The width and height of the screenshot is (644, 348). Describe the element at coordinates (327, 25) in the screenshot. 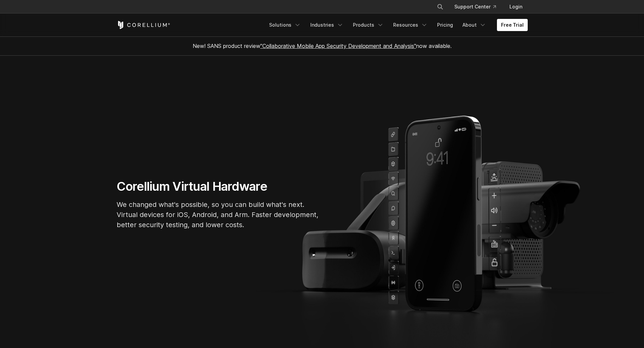

I see `a: Industries` at that location.